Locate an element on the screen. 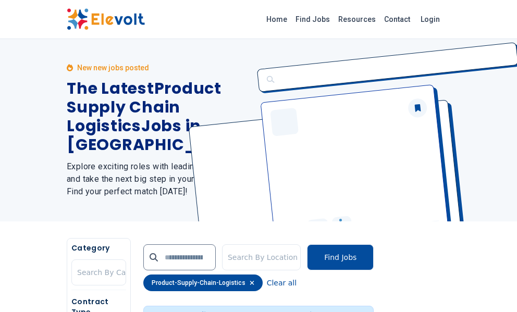  h5: Category is located at coordinates (99, 248).